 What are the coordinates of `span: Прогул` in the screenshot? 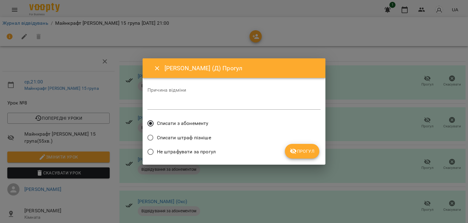 It's located at (302, 151).